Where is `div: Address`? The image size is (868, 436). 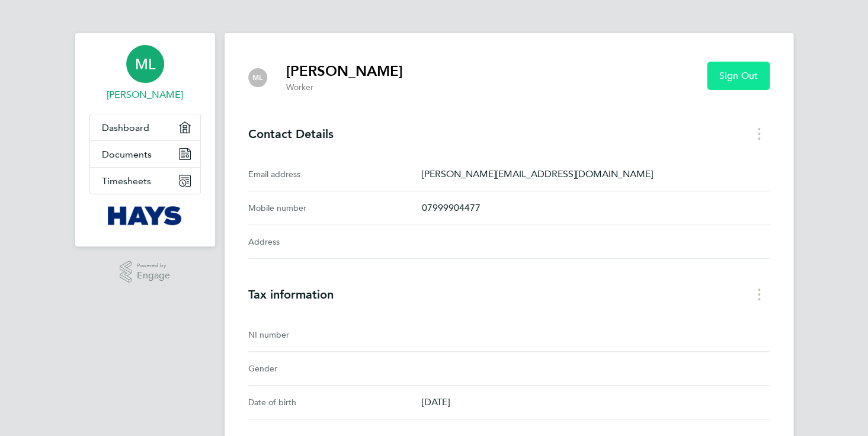 div: Address is located at coordinates (334, 242).